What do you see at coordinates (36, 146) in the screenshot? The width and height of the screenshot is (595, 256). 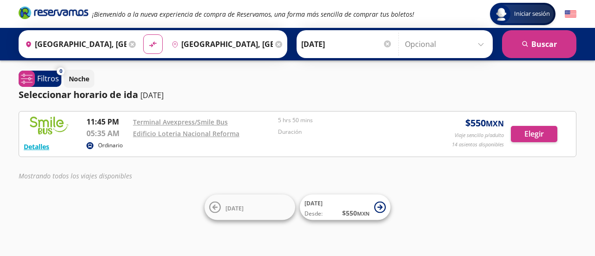 I see `button: Detalles` at bounding box center [36, 146].